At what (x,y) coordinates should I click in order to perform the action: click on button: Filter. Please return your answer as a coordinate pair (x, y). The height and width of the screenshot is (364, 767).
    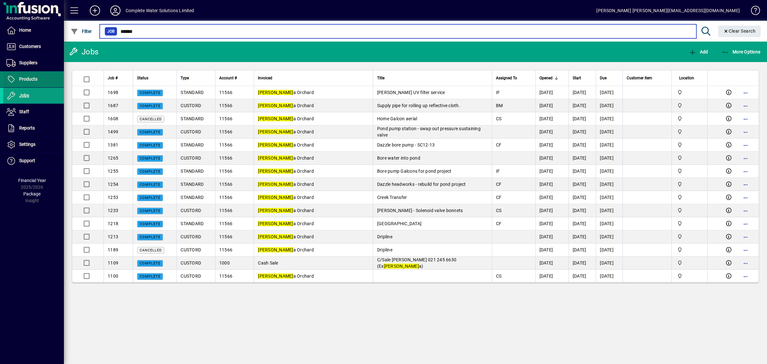
    Looking at the image, I should click on (81, 31).